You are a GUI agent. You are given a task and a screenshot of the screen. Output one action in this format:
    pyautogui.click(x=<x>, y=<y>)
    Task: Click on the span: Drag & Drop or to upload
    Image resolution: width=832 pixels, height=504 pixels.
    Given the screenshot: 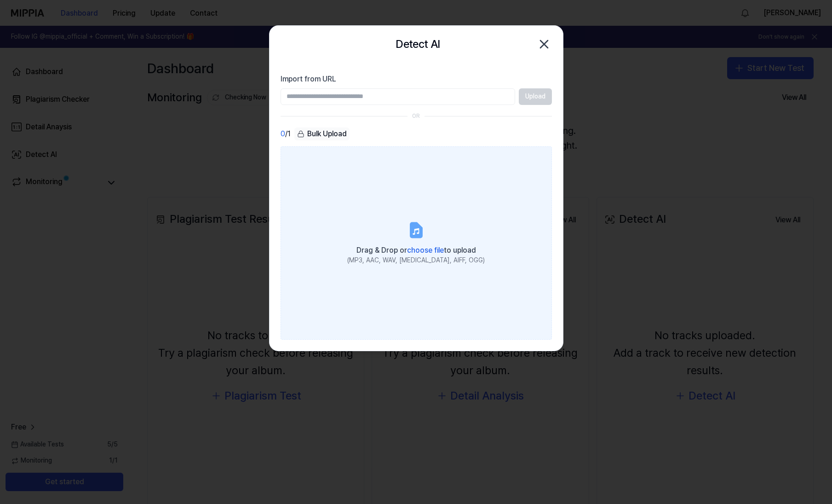 What is the action you would take?
    pyautogui.click(x=417, y=250)
    